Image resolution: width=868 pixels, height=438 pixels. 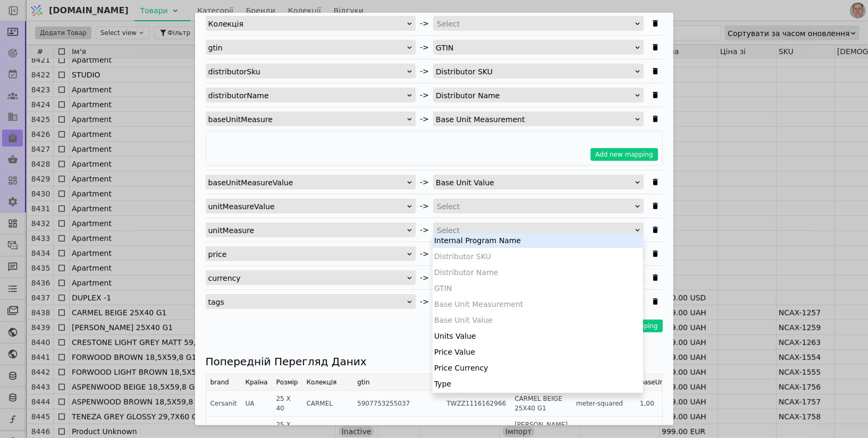 I want to click on td: 25 X 40, so click(x=287, y=404).